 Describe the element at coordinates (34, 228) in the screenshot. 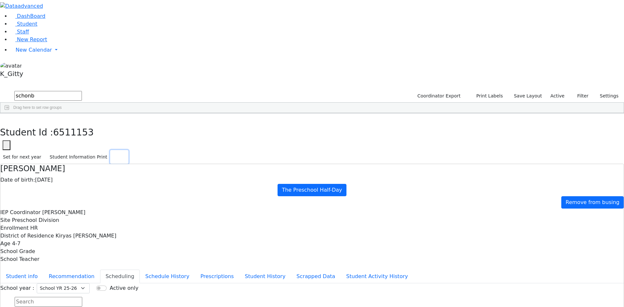

I see `span: HR` at that location.